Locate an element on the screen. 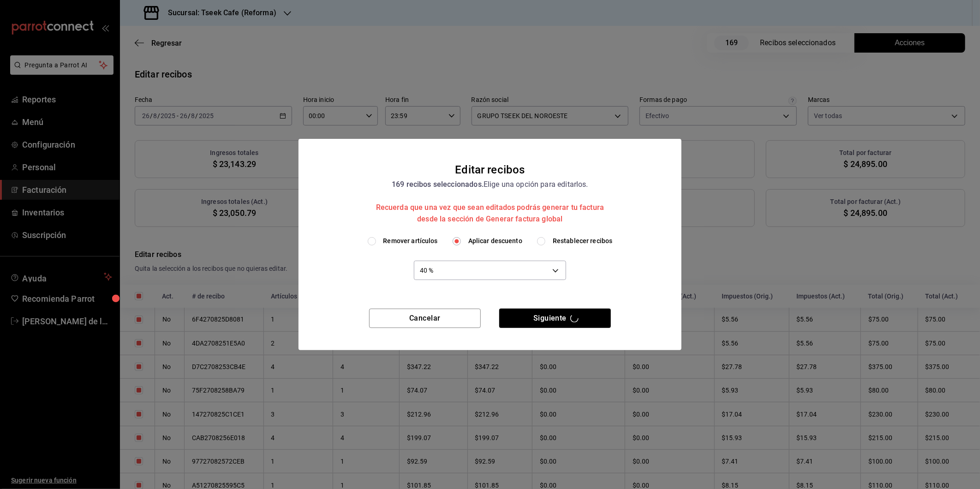  button: Cancelar is located at coordinates (425, 318).